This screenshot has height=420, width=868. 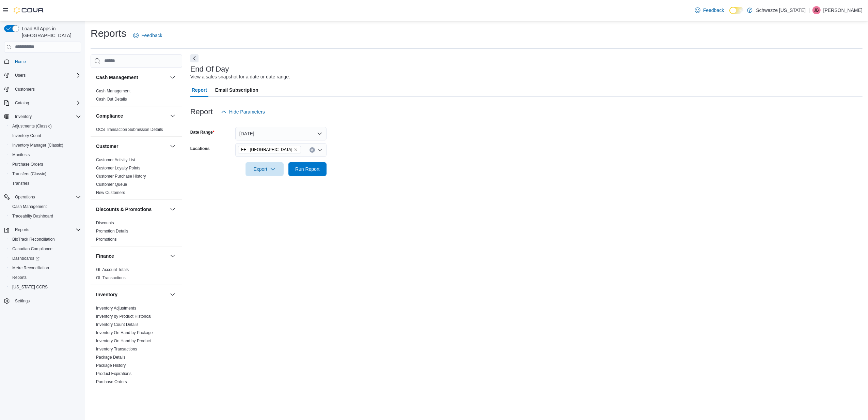 What do you see at coordinates (105, 223) in the screenshot?
I see `span: Discounts` at bounding box center [105, 223].